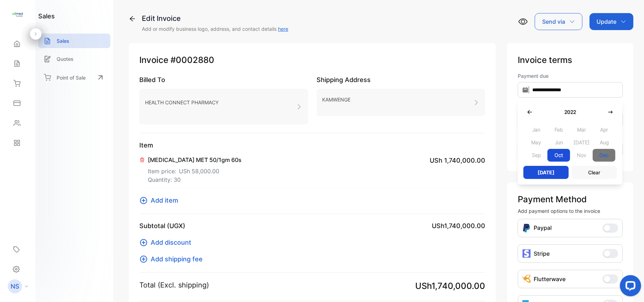 The image size is (644, 302). I want to click on span: Aug, so click(603, 142).